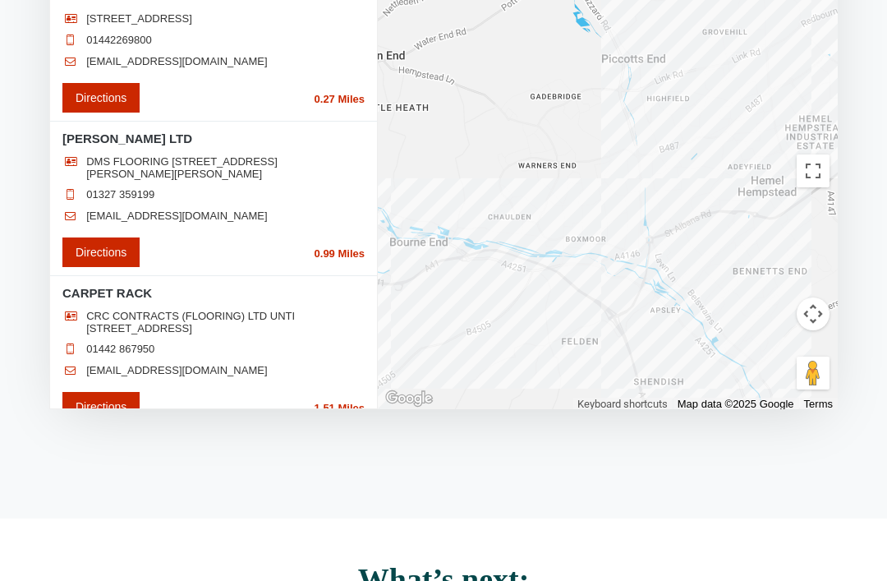 Image resolution: width=887 pixels, height=581 pixels. Describe the element at coordinates (736, 403) in the screenshot. I see `span: Map data ©2025 Google` at that location.